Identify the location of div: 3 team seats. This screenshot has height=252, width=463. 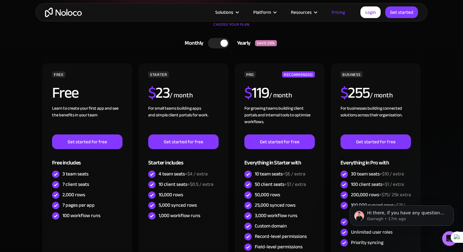
(75, 174).